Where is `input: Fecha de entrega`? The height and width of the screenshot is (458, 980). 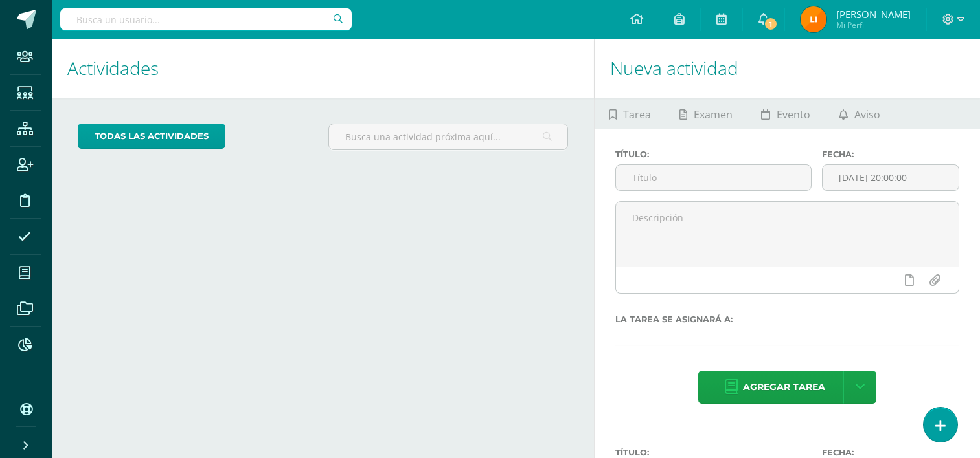
input: Fecha de entrega is located at coordinates (890, 177).